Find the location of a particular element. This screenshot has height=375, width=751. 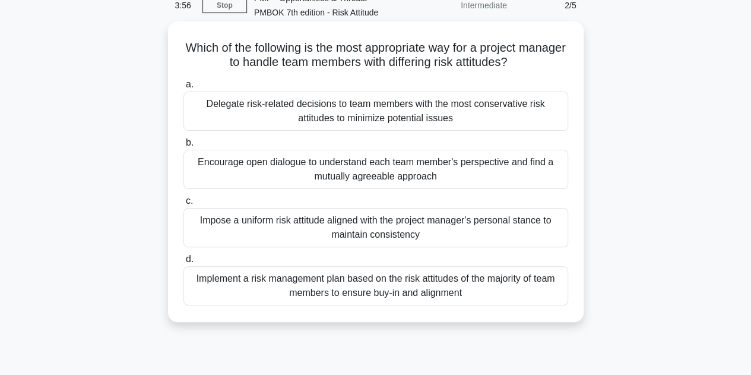

span: b. is located at coordinates (190, 142).